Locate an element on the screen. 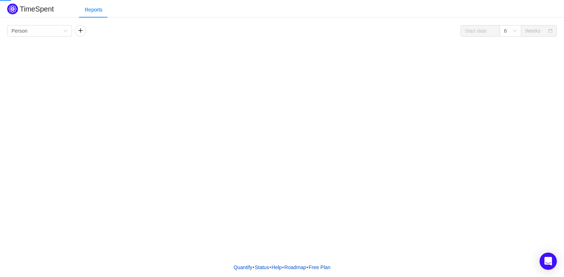  h2: TimeSpent is located at coordinates (37, 9).